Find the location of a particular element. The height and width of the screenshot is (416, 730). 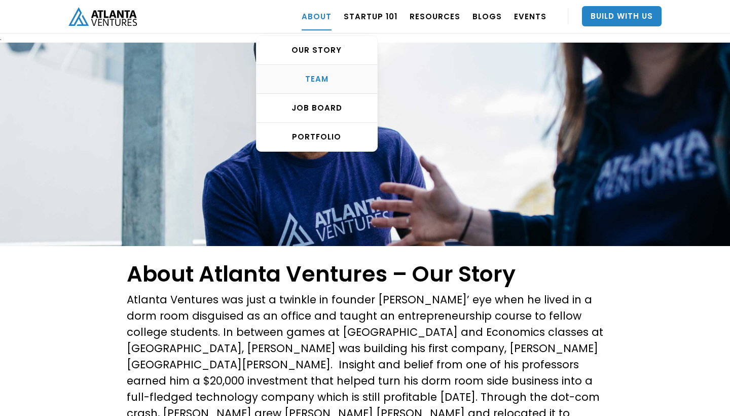

div: TEAM is located at coordinates (317, 79).